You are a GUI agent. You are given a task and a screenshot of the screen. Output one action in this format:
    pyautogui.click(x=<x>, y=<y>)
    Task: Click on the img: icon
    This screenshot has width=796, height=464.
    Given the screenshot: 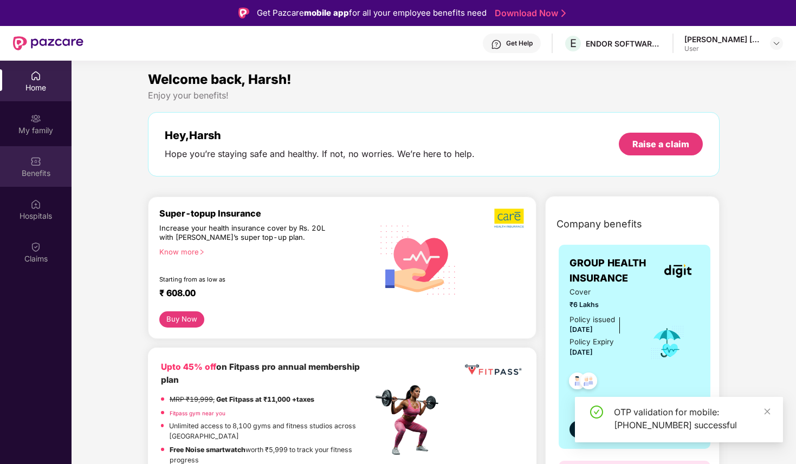 What is the action you would take?
    pyautogui.click(x=667, y=343)
    